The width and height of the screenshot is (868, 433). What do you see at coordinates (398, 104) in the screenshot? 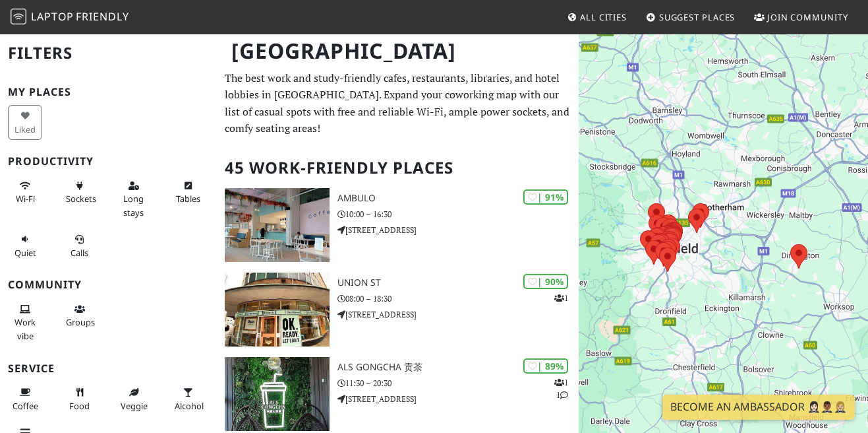
I see `p: The best work and study-friendly cafes, restaurants, libraries, and hotel lobbies in [GEOGRAPHIC_...` at bounding box center [398, 104].